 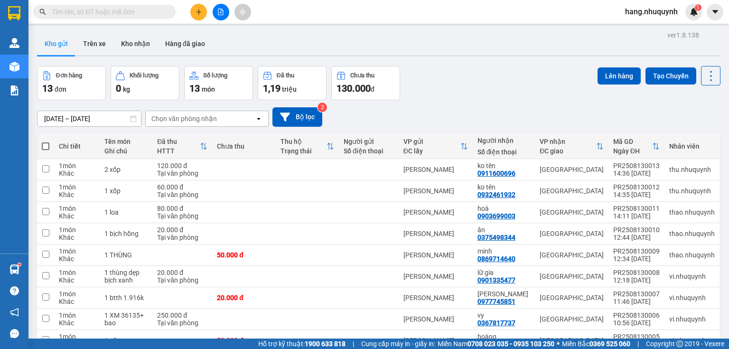 What do you see at coordinates (292, 83) in the screenshot?
I see `button: Đã thu1,19 triệu` at bounding box center [292, 83].